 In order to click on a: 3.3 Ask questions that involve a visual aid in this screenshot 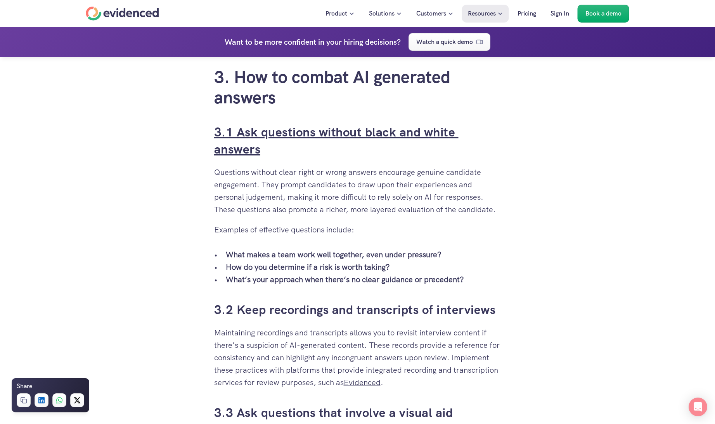, I will do `click(334, 412)`.